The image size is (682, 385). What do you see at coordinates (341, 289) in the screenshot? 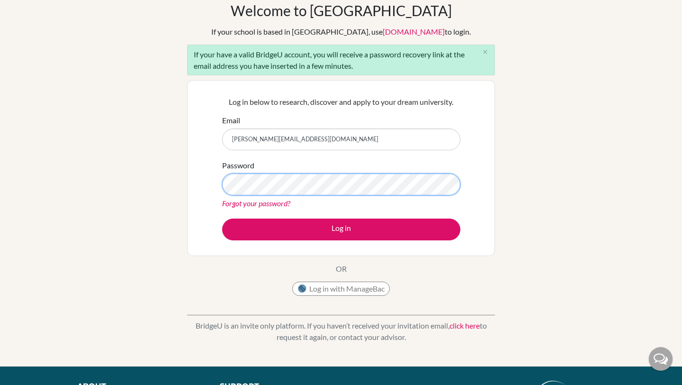
I see `button: Log in with ManageBac` at bounding box center [341, 289].